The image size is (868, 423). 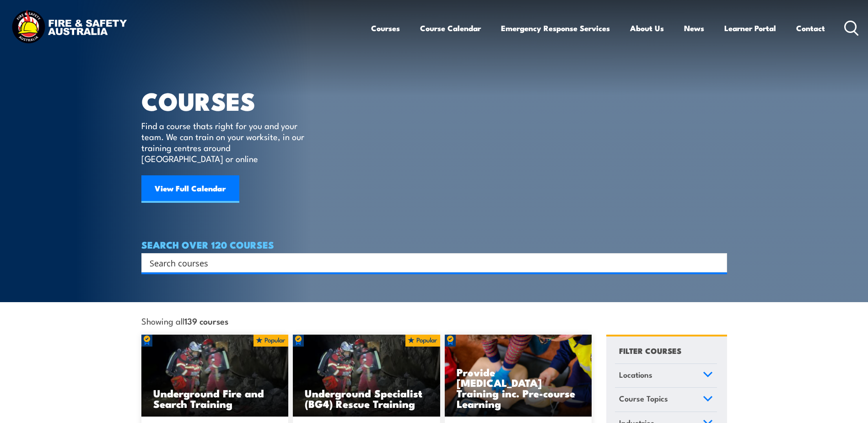 I want to click on a: Courses, so click(x=385, y=28).